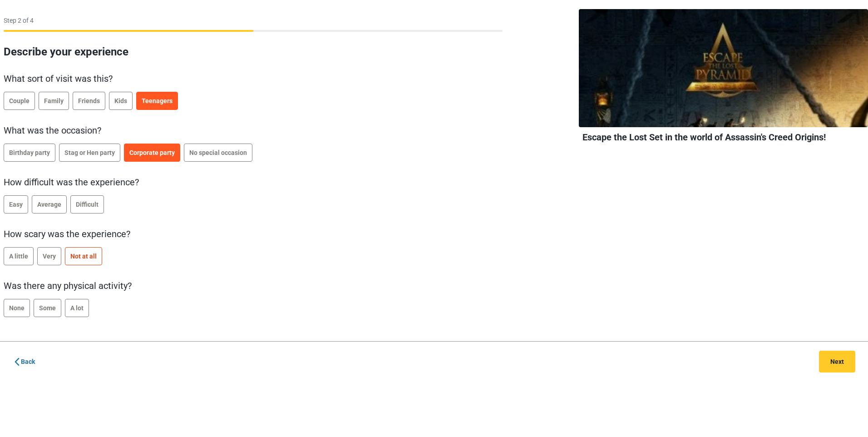 Image resolution: width=868 pixels, height=437 pixels. Describe the element at coordinates (68, 286) in the screenshot. I see `span: Was there any physical activity?` at that location.